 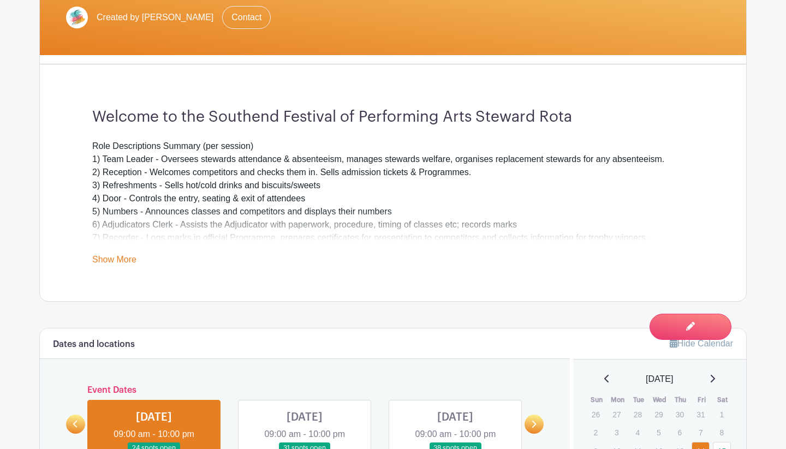 What do you see at coordinates (393, 153) in the screenshot?
I see `div: Role Descriptions Summary (per session) 1) Team Leader - Oversees stewards attendance & absenteei...` at bounding box center [393, 153].